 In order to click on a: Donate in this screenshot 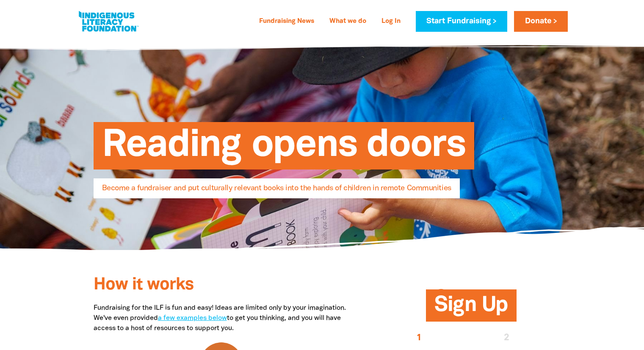, I will do `click(541, 21)`.